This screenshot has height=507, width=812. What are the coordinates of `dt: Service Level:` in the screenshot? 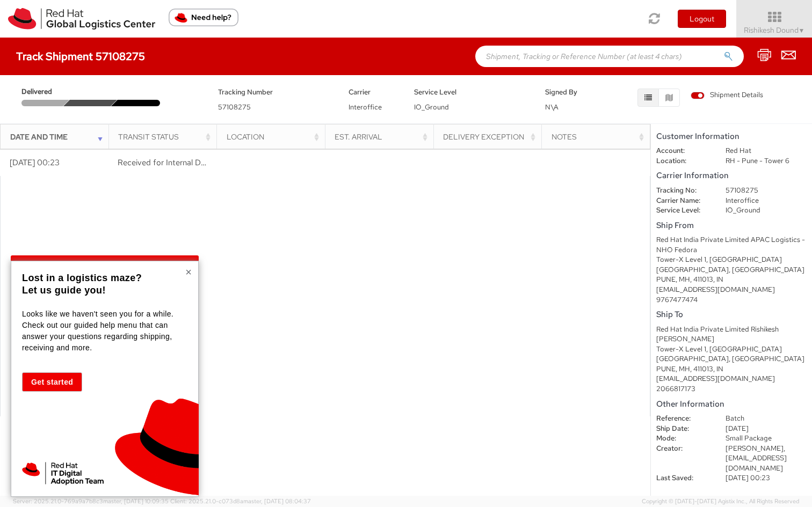 It's located at (683, 211).